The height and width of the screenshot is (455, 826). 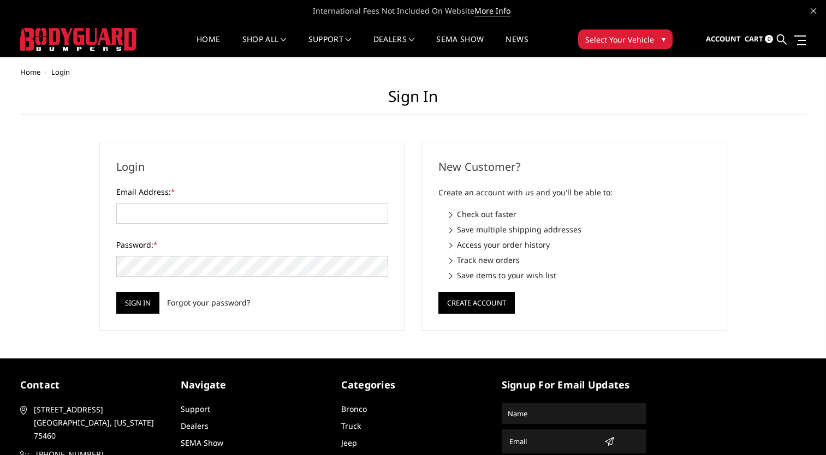 What do you see at coordinates (138, 303) in the screenshot?
I see `input: Sign in` at bounding box center [138, 303].